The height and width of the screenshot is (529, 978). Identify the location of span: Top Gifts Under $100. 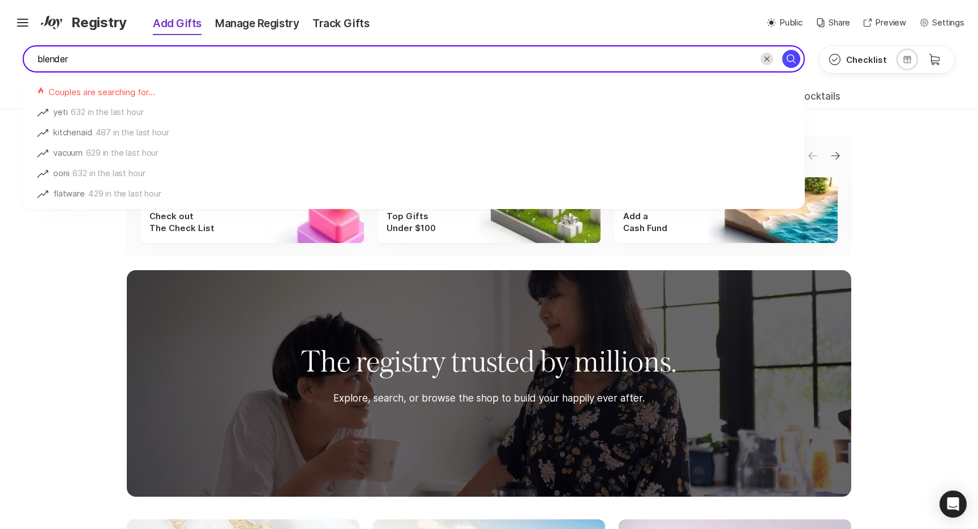
(411, 222).